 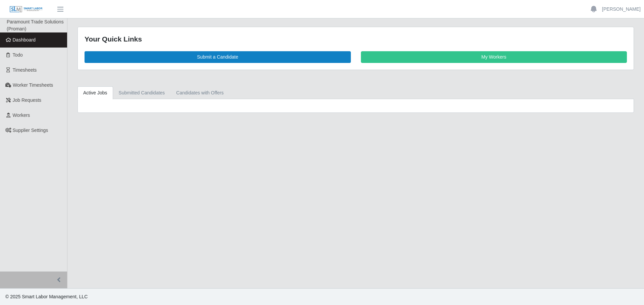 I want to click on span: Supplier Settings, so click(x=30, y=130).